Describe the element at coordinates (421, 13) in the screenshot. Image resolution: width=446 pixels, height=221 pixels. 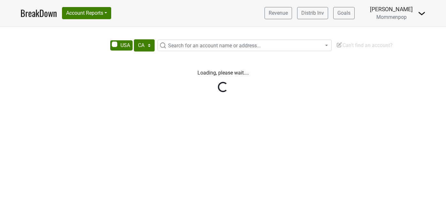
I see `img: Dropdown Menu` at that location.